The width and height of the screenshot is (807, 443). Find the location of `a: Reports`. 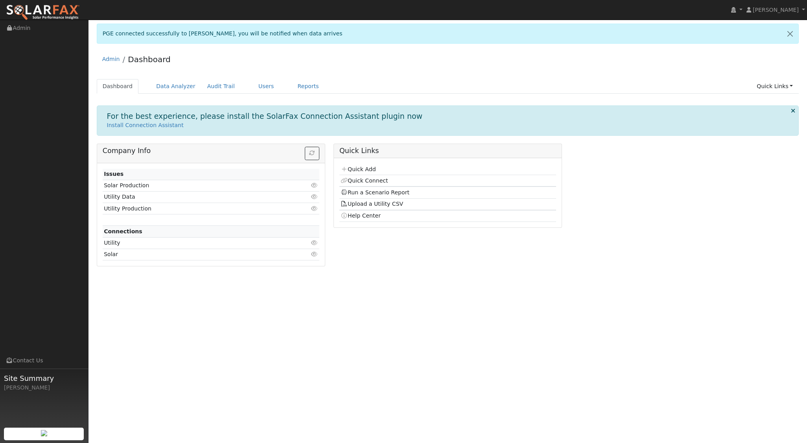

a: Reports is located at coordinates (308, 86).